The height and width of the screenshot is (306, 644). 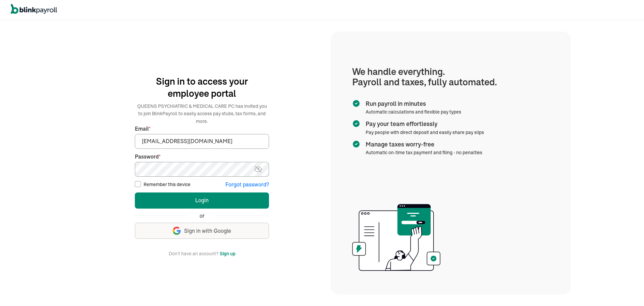 I want to click on label: Password, so click(x=202, y=157).